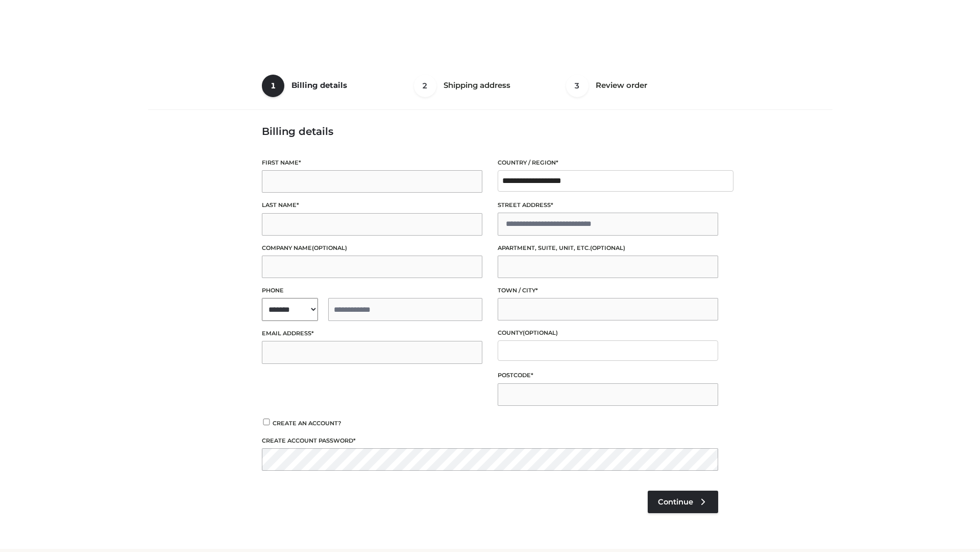  Describe the element at coordinates (684, 502) in the screenshot. I see `a: Continue` at that location.